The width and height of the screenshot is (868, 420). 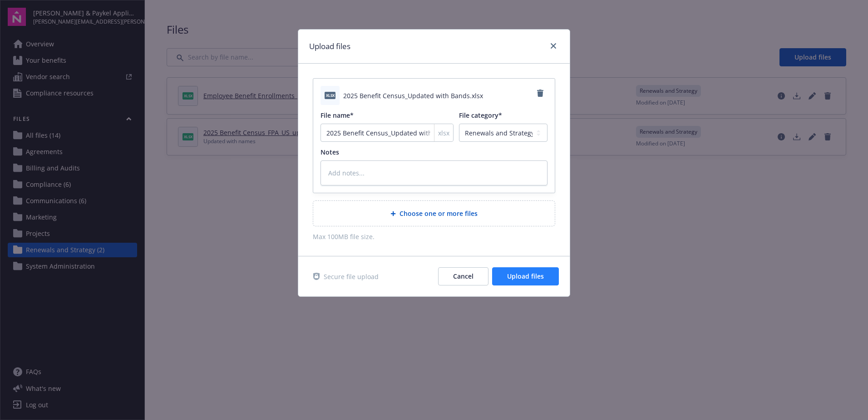 I want to click on a: Remove, so click(x=540, y=93).